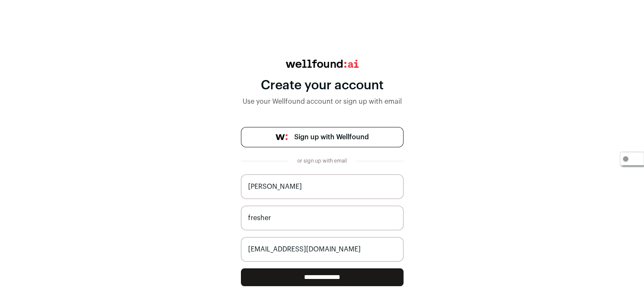 Image resolution: width=644 pixels, height=287 pixels. I want to click on input: Job Title (i.e. CEO, Recruiter), so click(322, 218).